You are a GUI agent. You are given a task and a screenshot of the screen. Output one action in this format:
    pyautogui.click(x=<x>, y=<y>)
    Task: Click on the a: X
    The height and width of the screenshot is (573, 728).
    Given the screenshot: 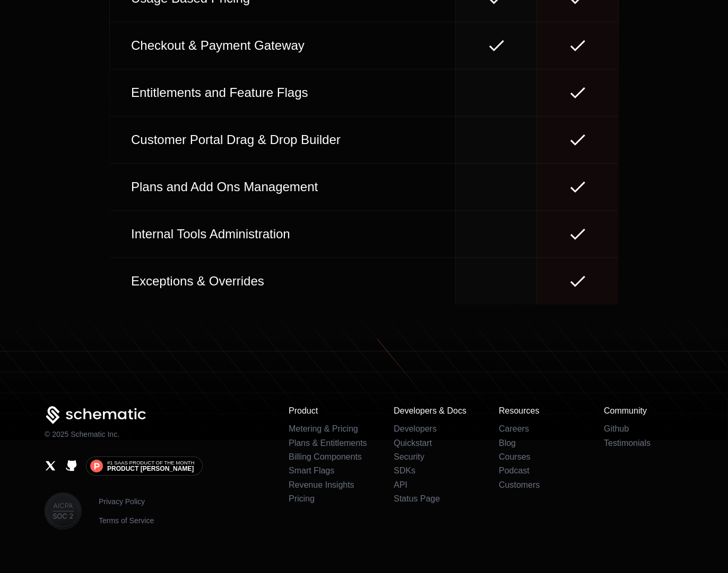 What is the action you would take?
    pyautogui.click(x=50, y=466)
    